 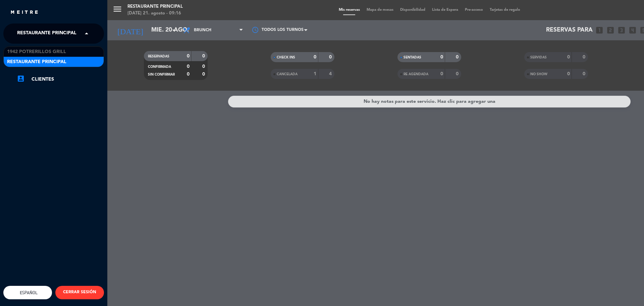 What do you see at coordinates (24, 13) in the screenshot?
I see `img: MEITRE` at bounding box center [24, 13].